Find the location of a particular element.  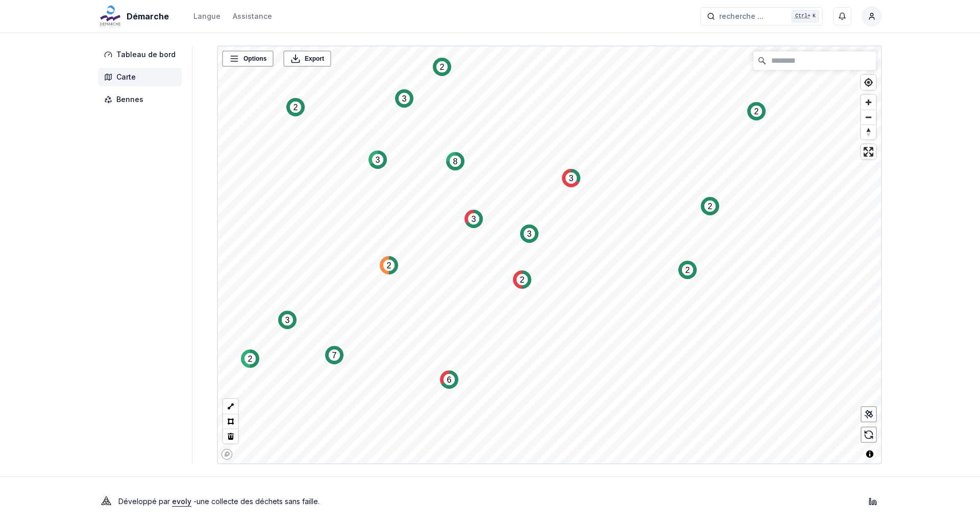

span: Tableau de bord is located at coordinates (146, 54).